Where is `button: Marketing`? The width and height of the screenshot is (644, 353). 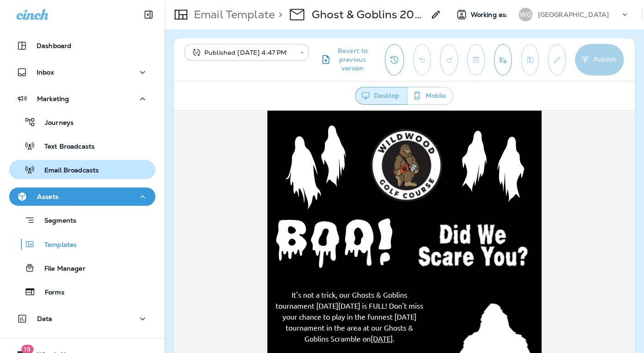
button: Marketing is located at coordinates (82, 99).